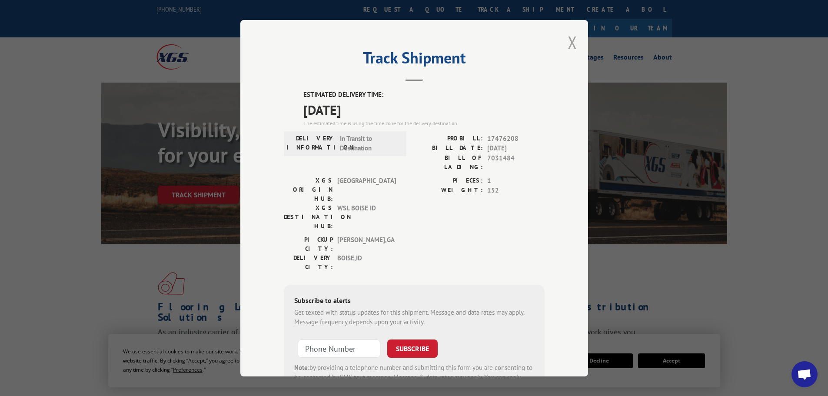  Describe the element at coordinates (369, 143) in the screenshot. I see `span: In Transit to Destination` at that location.